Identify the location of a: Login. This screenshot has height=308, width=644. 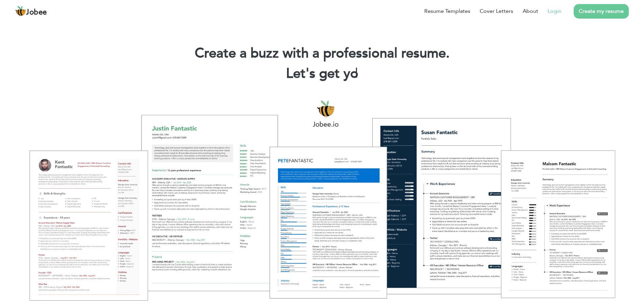
(554, 11).